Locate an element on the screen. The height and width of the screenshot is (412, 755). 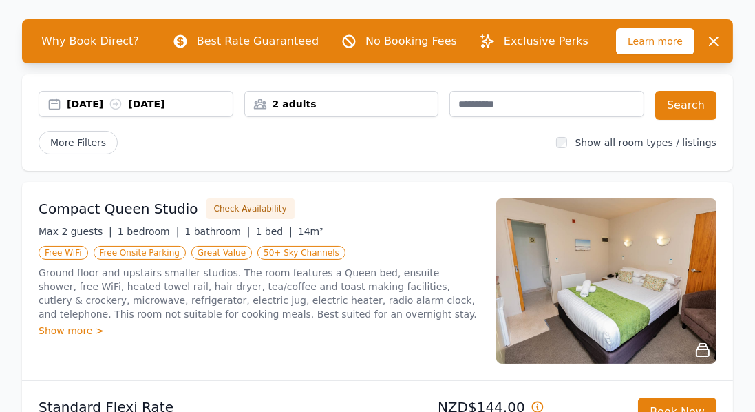
span: More Filters is located at coordinates (78, 142).